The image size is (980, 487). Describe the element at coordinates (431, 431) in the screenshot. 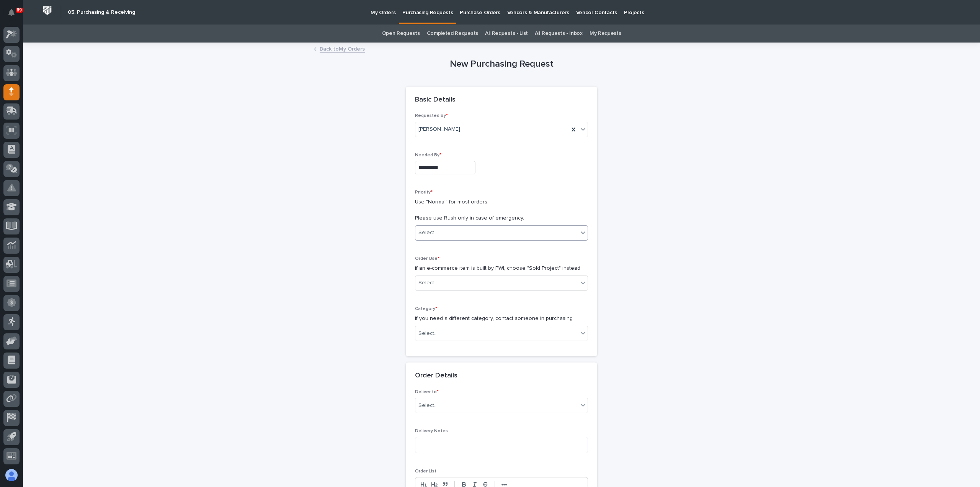

I see `span: Delivery Notes` at that location.